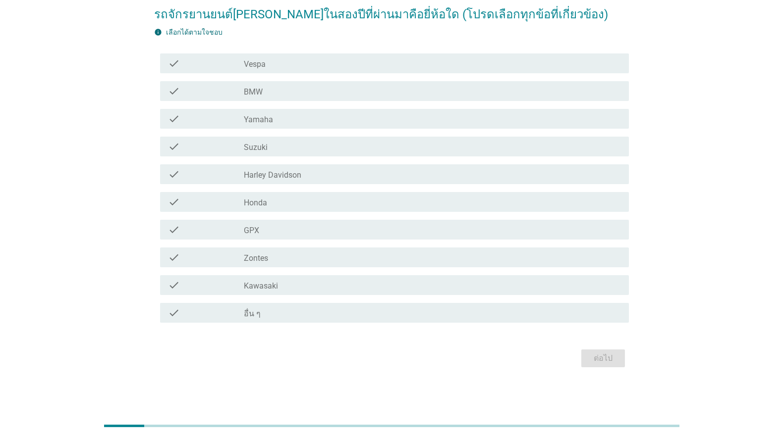 This screenshot has width=783, height=438. I want to click on label: Suzuki, so click(256, 148).